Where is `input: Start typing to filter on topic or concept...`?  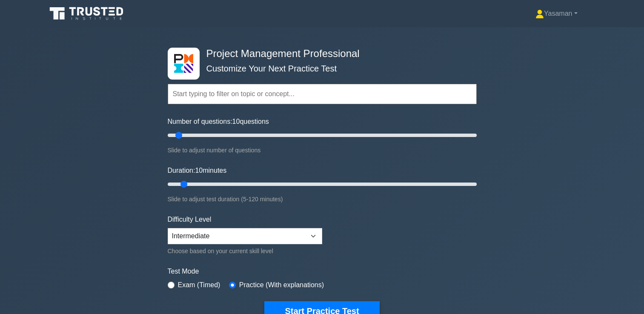
input: Start typing to filter on topic or concept... is located at coordinates (322, 94).